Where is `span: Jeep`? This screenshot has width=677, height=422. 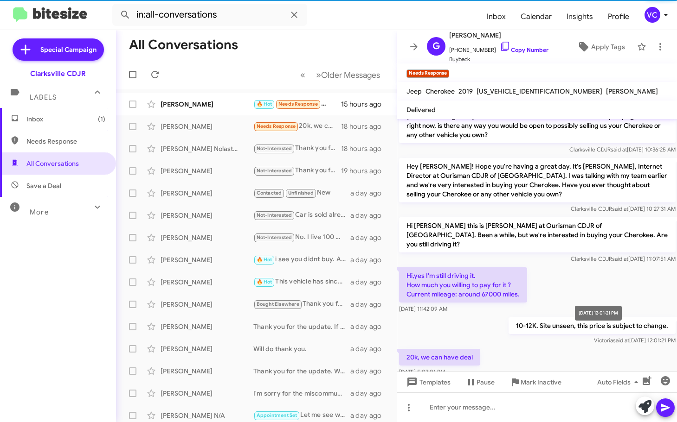 span: Jeep is located at coordinates (414, 91).